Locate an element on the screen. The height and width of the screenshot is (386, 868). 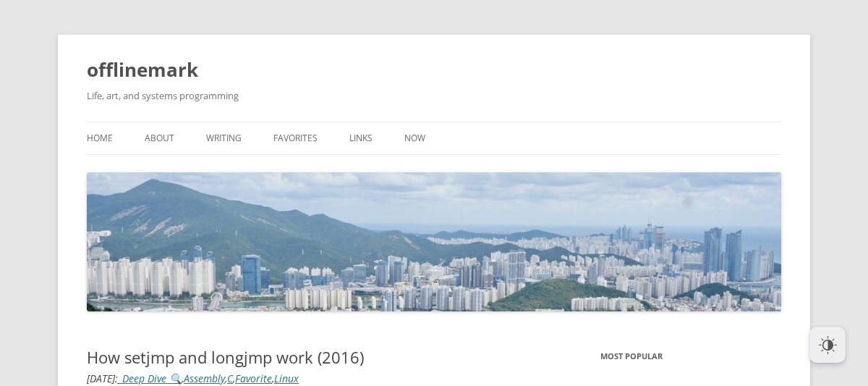
a: Favorites is located at coordinates (295, 138).